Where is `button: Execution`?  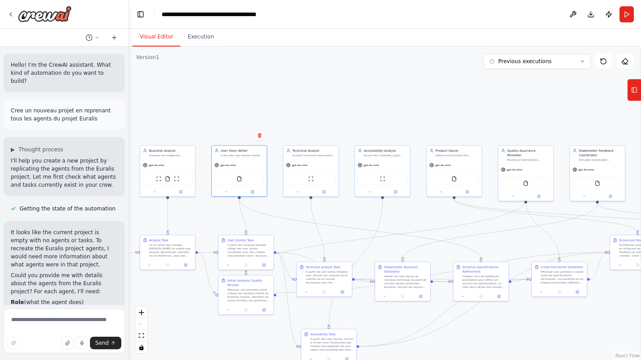
button: Execution is located at coordinates (201, 37).